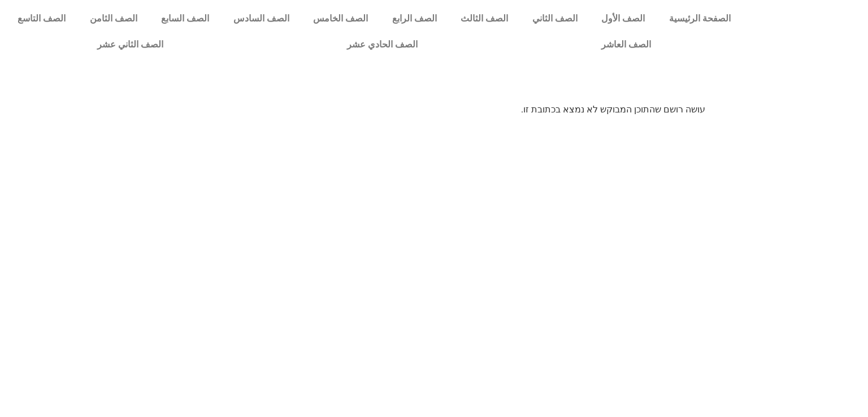 The image size is (868, 417). I want to click on a: الصف التاسع, so click(42, 19).